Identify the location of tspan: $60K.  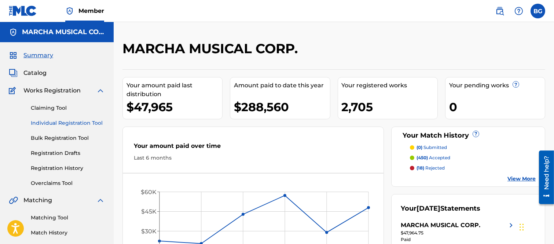
(149, 192).